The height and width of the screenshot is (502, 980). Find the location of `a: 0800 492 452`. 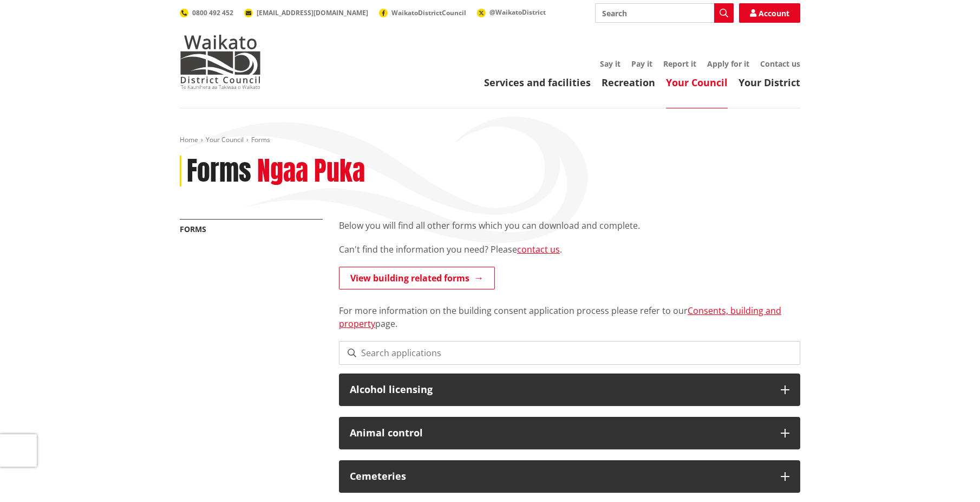

a: 0800 492 452 is located at coordinates (206, 12).